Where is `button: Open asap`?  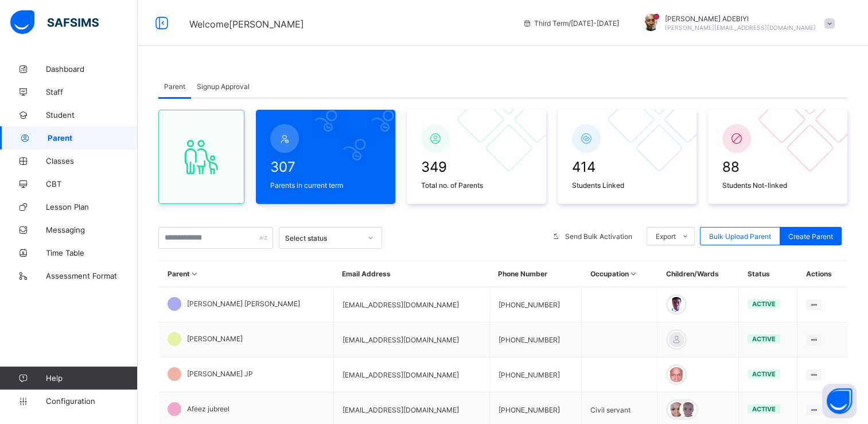
button: Open asap is located at coordinates (839, 401).